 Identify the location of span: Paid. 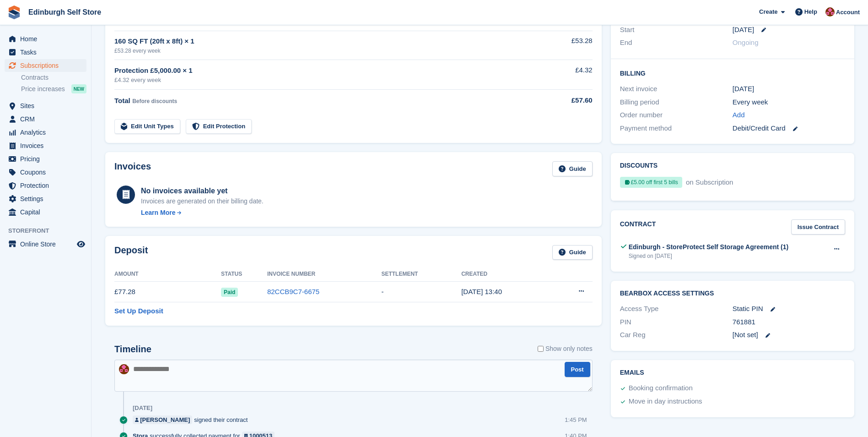
(229, 292).